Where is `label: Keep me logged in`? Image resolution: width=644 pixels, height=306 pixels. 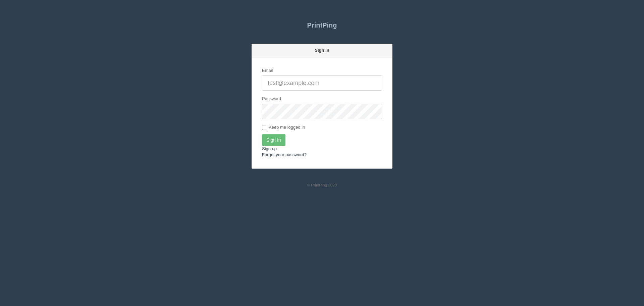 label: Keep me logged in is located at coordinates (284, 127).